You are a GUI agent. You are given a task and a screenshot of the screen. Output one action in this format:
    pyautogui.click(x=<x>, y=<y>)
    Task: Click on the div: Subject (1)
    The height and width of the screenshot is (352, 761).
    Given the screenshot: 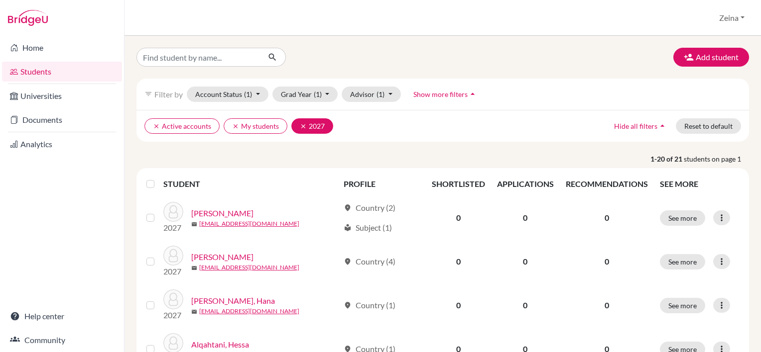 What is the action you would take?
    pyautogui.click(x=367, y=228)
    